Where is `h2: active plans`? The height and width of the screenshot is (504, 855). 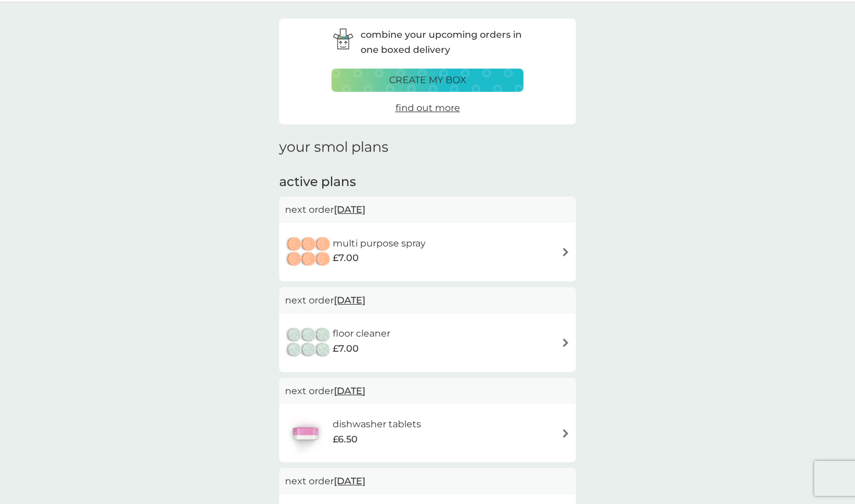
h2: active plans is located at coordinates (427, 182).